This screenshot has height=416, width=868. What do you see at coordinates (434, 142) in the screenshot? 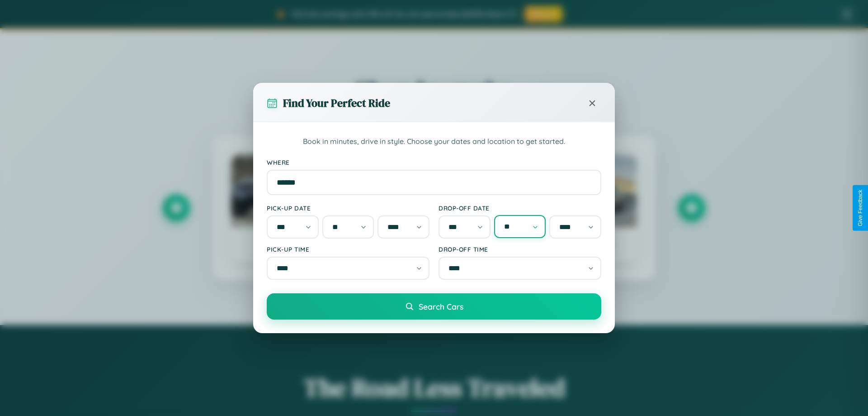
I see `p: Book in minutes, drive in style. Choose your dates and location to get started.` at bounding box center [434, 142].